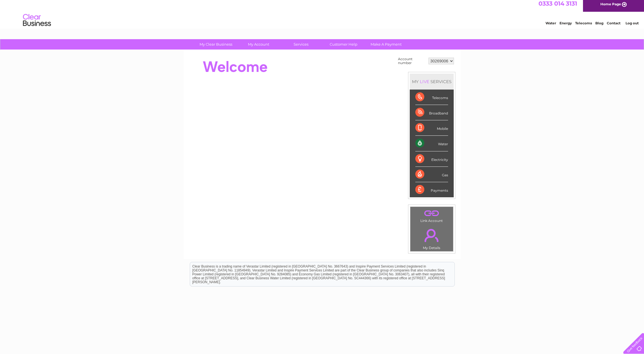 This screenshot has width=644, height=354. What do you see at coordinates (558, 6) in the screenshot?
I see `a: 0333 014 3131` at bounding box center [558, 6].